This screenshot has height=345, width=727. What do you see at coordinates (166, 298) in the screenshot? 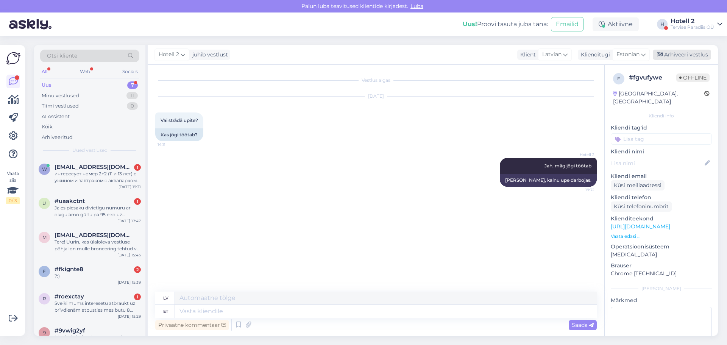
I see `div: lv` at bounding box center [166, 298].